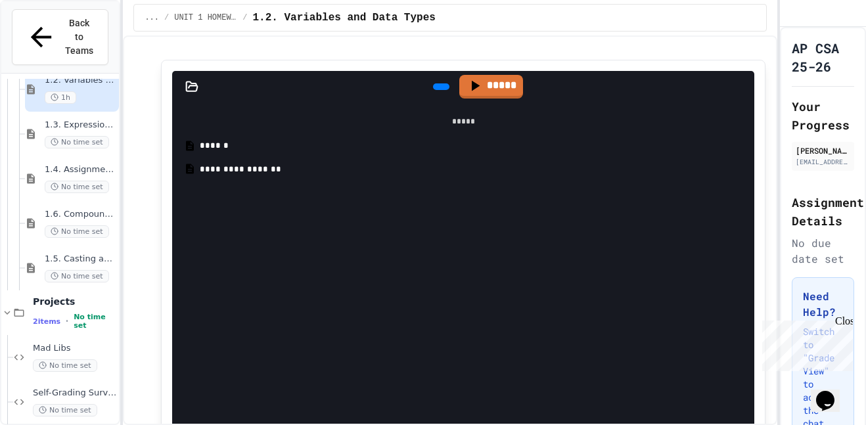 This screenshot has height=425, width=866. I want to click on div: Chat with us now!Close, so click(48, 44).